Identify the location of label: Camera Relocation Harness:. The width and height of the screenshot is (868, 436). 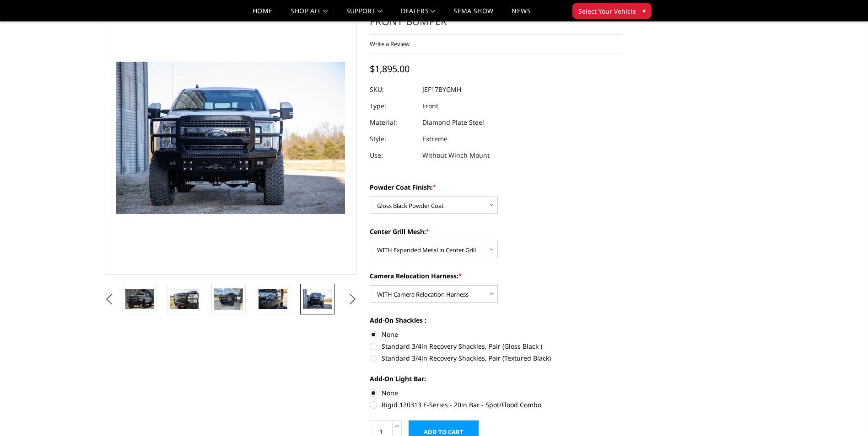
(496, 276).